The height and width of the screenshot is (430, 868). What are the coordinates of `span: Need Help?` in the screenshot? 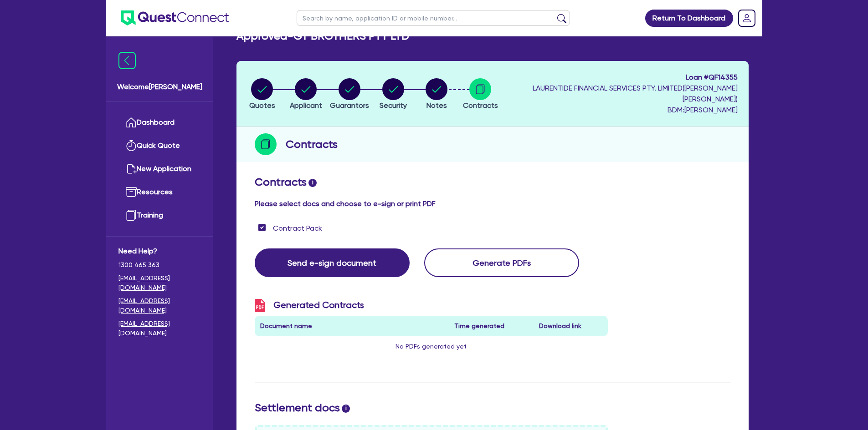 It's located at (159, 251).